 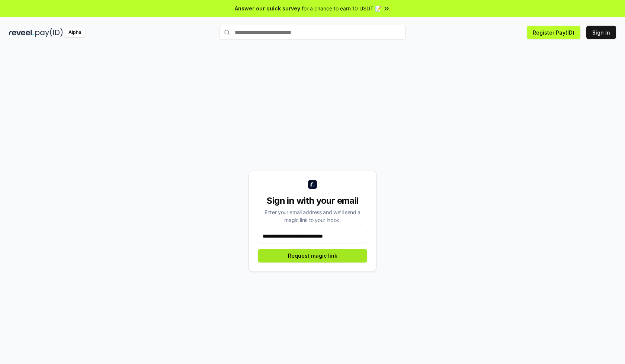 I want to click on div: Alpha, so click(x=75, y=32).